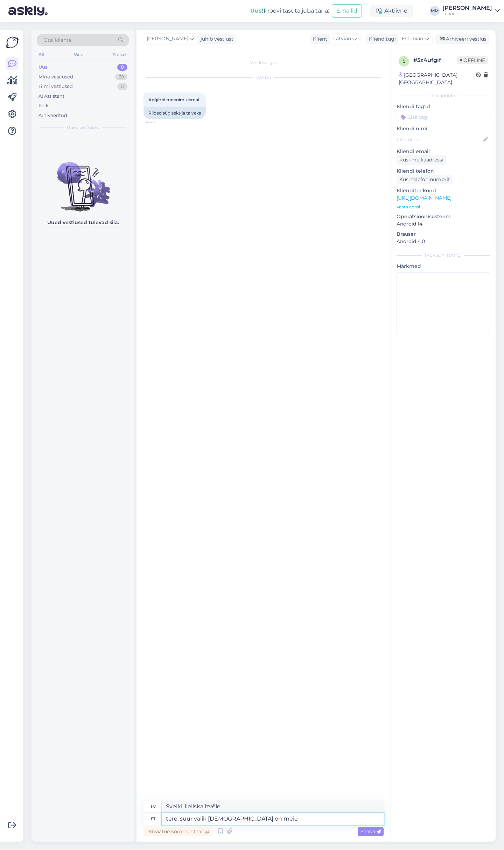 The image size is (504, 850). I want to click on p: Kliendi telefon, so click(443, 171).